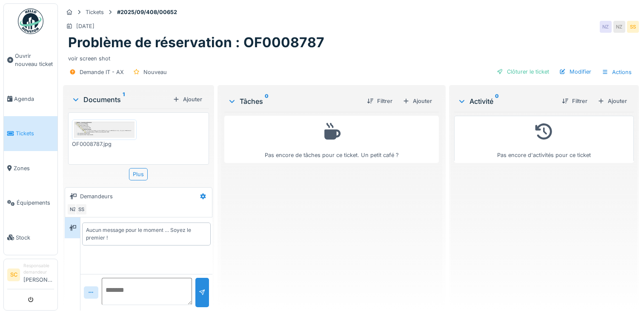  Describe the element at coordinates (33, 168) in the screenshot. I see `span: Zones` at that location.